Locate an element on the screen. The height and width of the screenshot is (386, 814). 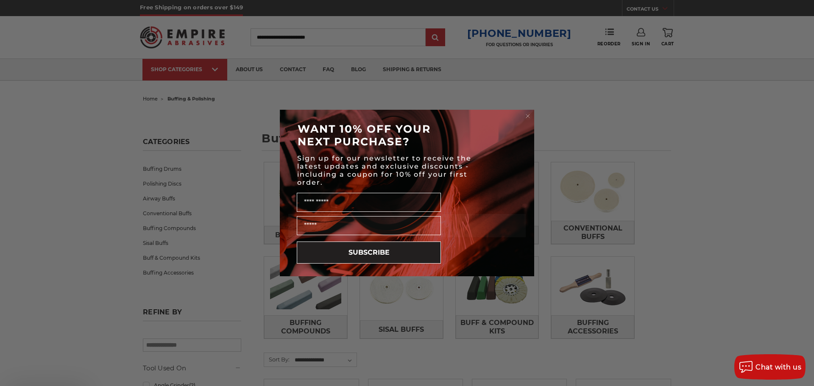
span: Sign up for our newsletter to receive the latest updates and exclusive discounts - including a co... is located at coordinates (384, 170).